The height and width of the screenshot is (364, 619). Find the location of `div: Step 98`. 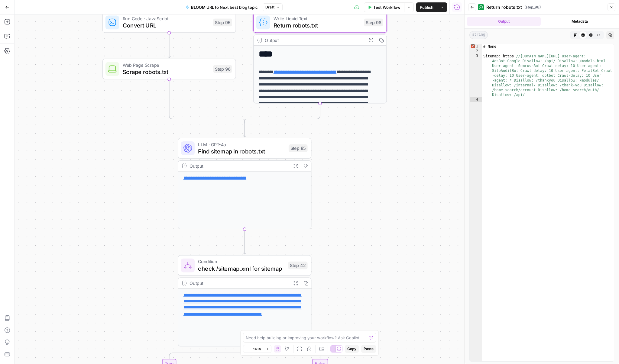

div: Step 98 is located at coordinates (373, 22).